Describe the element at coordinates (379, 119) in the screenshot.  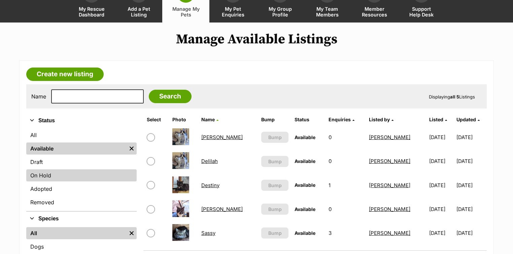
I see `span: Listed by` at that location.